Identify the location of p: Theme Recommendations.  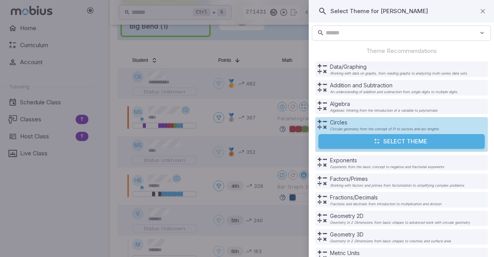
(401, 51).